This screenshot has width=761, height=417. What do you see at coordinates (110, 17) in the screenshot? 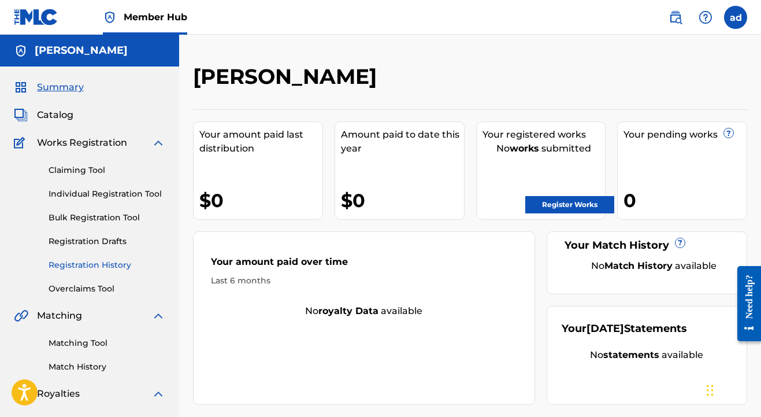
I see `img: Top Rightsholder` at bounding box center [110, 17].